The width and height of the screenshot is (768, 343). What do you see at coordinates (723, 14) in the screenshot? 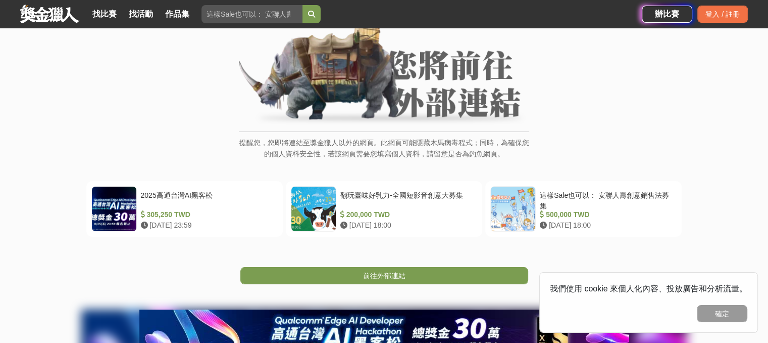
I see `div: 登入 / 註冊` at bounding box center [723, 14].